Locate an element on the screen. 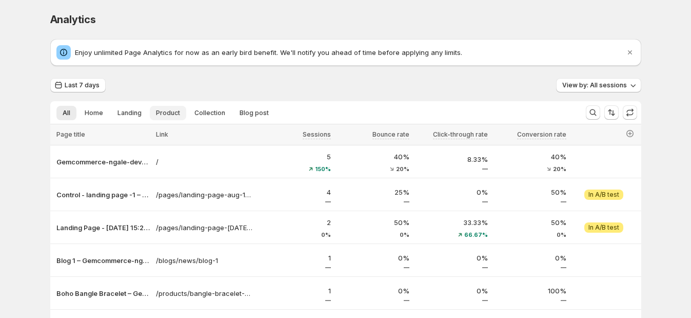 This screenshot has height=318, width=691. span: Home is located at coordinates (94, 113).